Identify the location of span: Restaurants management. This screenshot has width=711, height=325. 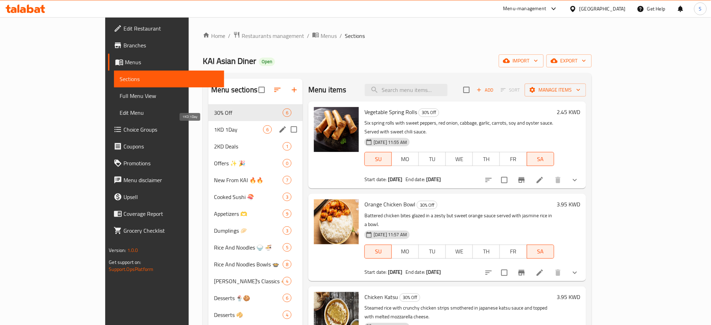
(273, 36).